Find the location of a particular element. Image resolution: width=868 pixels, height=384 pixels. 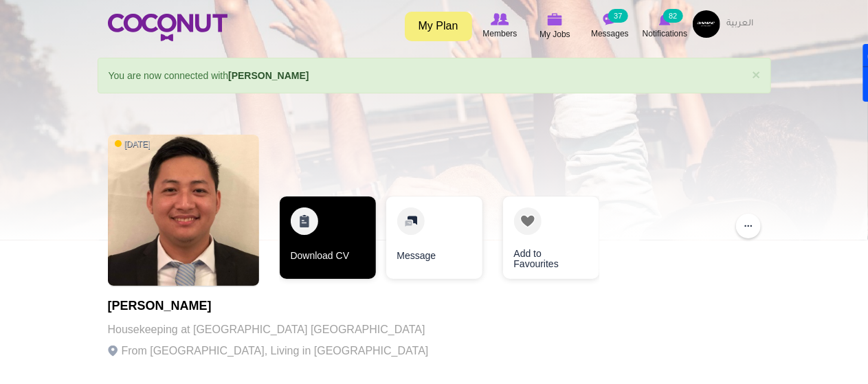

span: Messages is located at coordinates (610, 34).